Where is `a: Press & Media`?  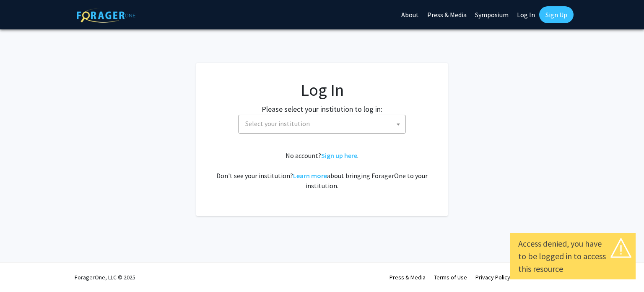 a: Press & Media is located at coordinates (407, 277).